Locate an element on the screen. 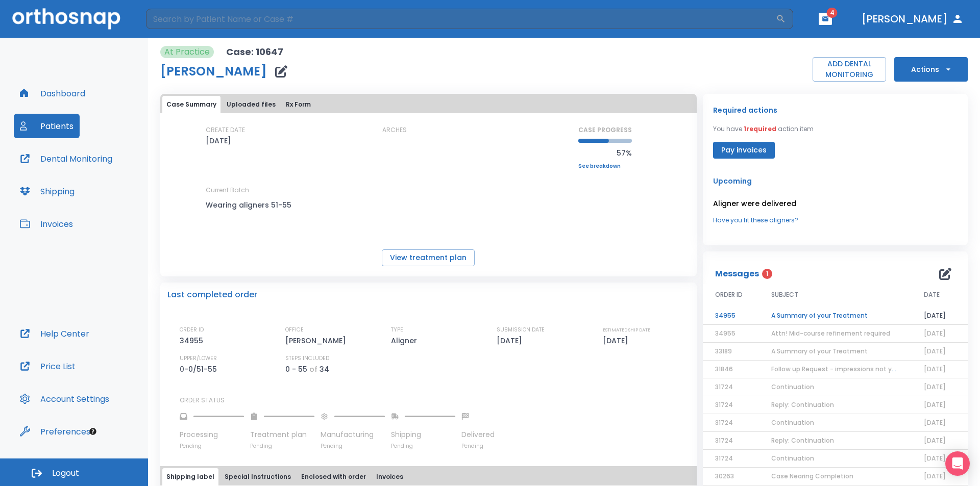 Image resolution: width=980 pixels, height=486 pixels. p: Aligner is located at coordinates (406, 341).